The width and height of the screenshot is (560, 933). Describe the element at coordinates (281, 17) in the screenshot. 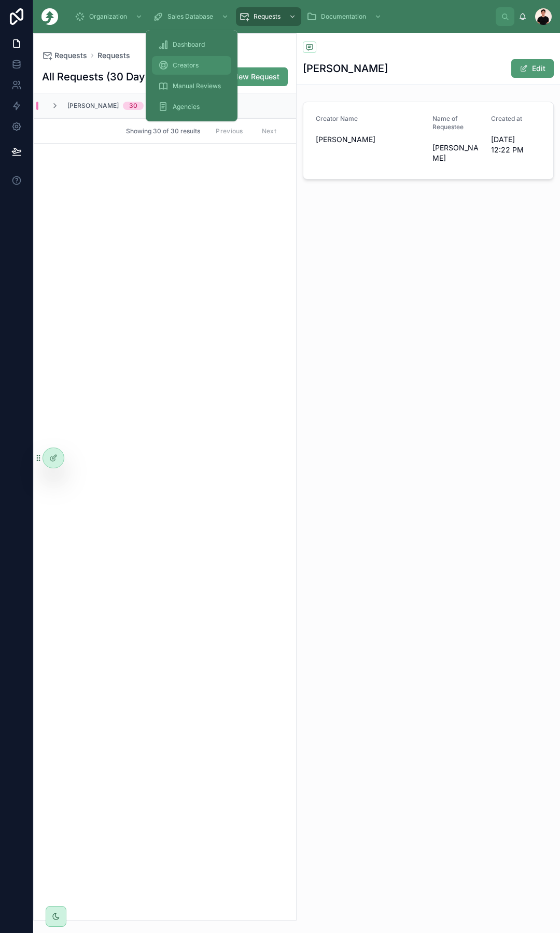

I see `div: scrollable content` at that location.